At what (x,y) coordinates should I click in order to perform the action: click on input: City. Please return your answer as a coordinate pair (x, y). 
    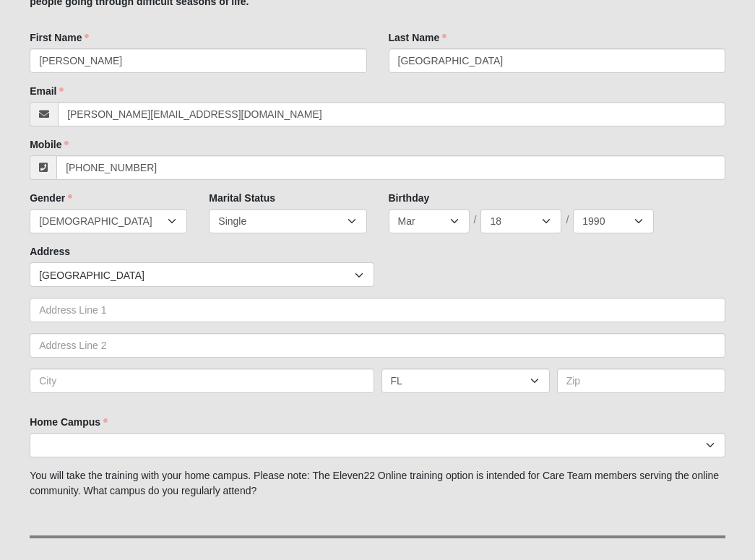
    Looking at the image, I should click on (202, 381).